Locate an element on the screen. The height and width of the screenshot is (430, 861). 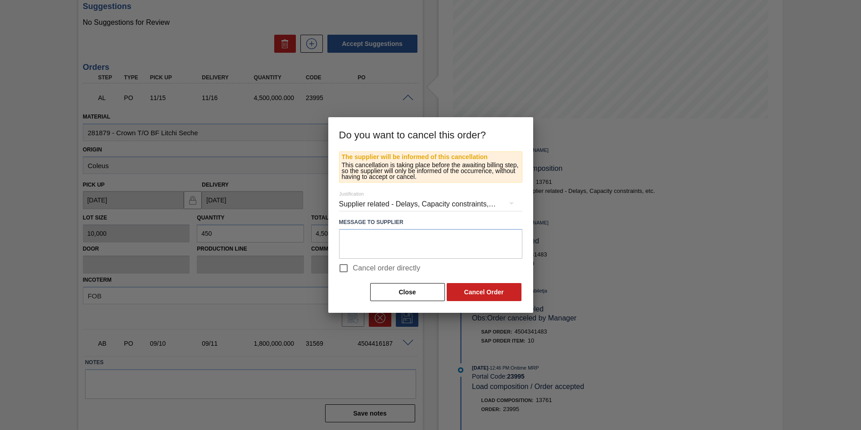
span: Cancel order directly is located at coordinates (387, 268).